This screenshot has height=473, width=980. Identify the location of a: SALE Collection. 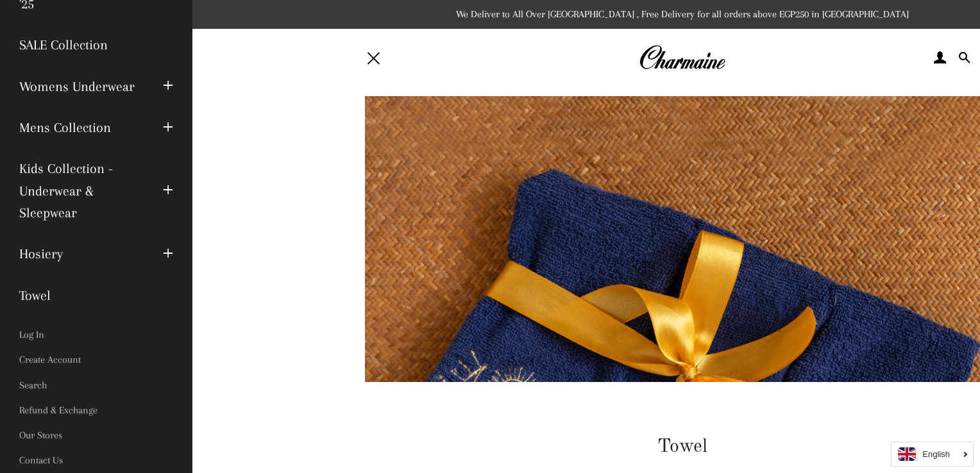
(96, 45).